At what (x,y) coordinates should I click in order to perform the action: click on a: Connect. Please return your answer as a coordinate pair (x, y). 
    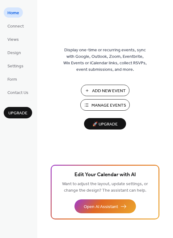
    Looking at the image, I should click on (15, 26).